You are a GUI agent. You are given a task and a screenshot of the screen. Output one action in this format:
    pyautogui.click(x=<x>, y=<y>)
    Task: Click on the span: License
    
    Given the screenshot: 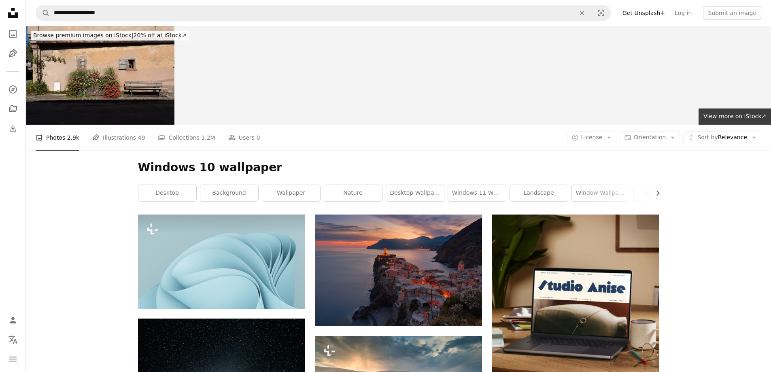 What is the action you would take?
    pyautogui.click(x=592, y=137)
    